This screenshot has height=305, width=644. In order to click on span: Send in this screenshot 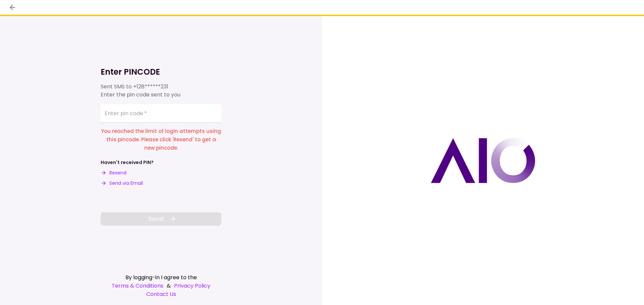, I will do `click(156, 219)`.